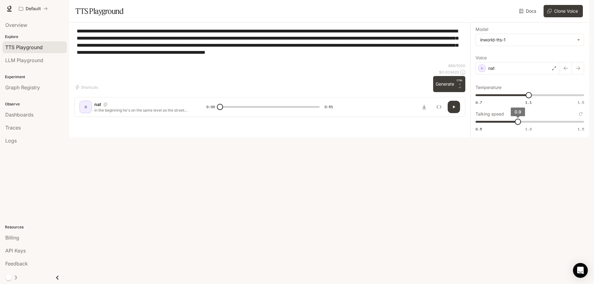  What do you see at coordinates (86, 107) in the screenshot?
I see `div: D` at bounding box center [86, 107].